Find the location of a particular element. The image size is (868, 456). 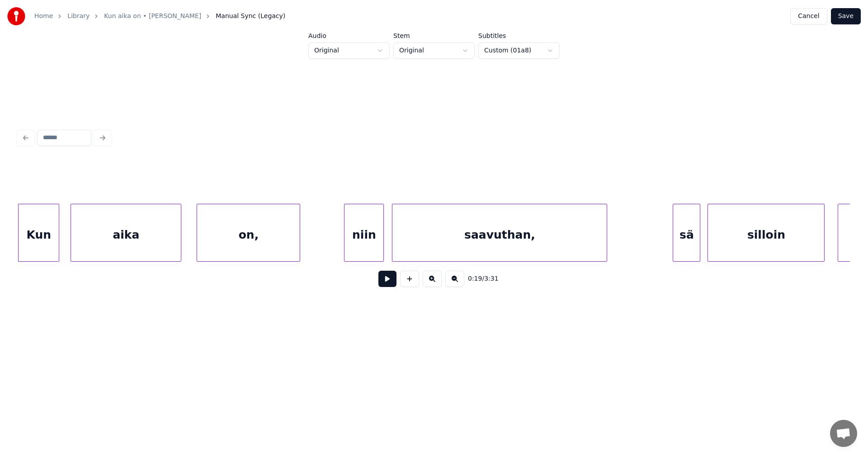

span: 3:31 is located at coordinates (491, 279).